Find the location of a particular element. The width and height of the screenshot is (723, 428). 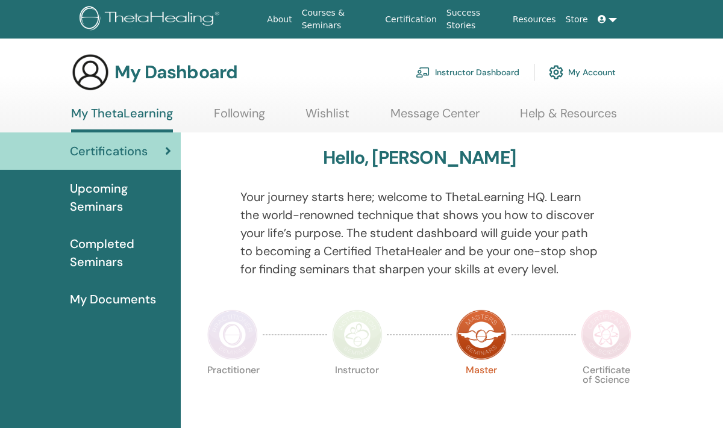

a: About is located at coordinates (279, 19).